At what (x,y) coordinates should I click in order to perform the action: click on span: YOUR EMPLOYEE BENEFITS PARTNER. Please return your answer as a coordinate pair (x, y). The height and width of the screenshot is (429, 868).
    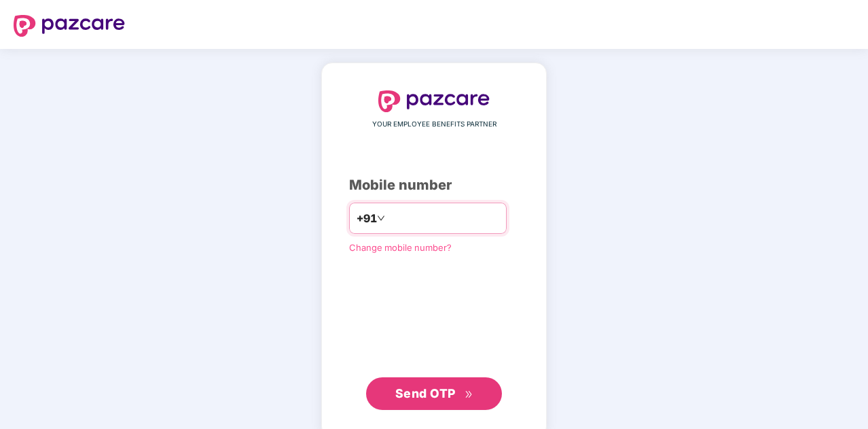
    Looking at the image, I should click on (434, 125).